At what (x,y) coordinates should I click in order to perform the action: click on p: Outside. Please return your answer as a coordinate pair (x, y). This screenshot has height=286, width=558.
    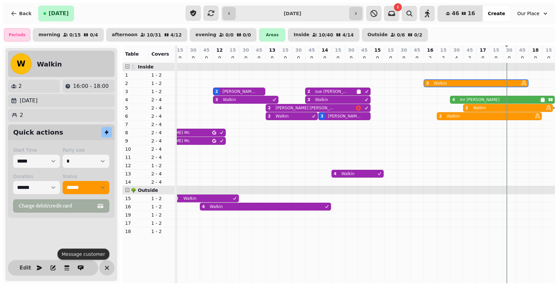
    Looking at the image, I should click on (377, 35).